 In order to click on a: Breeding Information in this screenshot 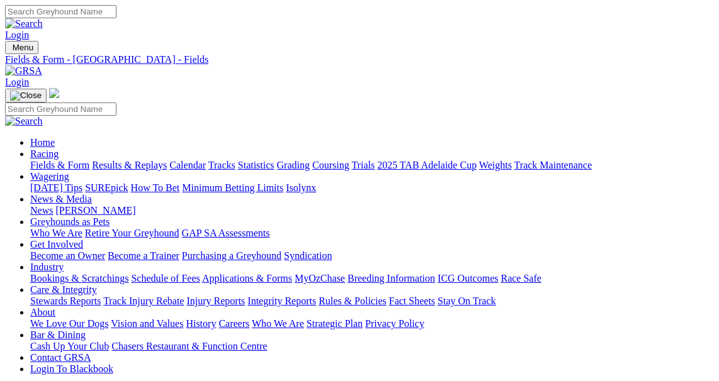, I will do `click(391, 278)`.